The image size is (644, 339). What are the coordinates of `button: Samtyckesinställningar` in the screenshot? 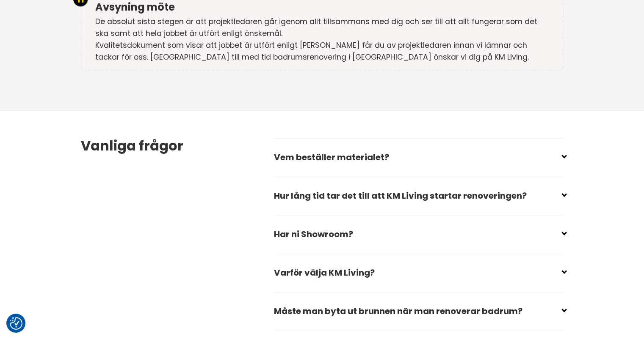 It's located at (16, 323).